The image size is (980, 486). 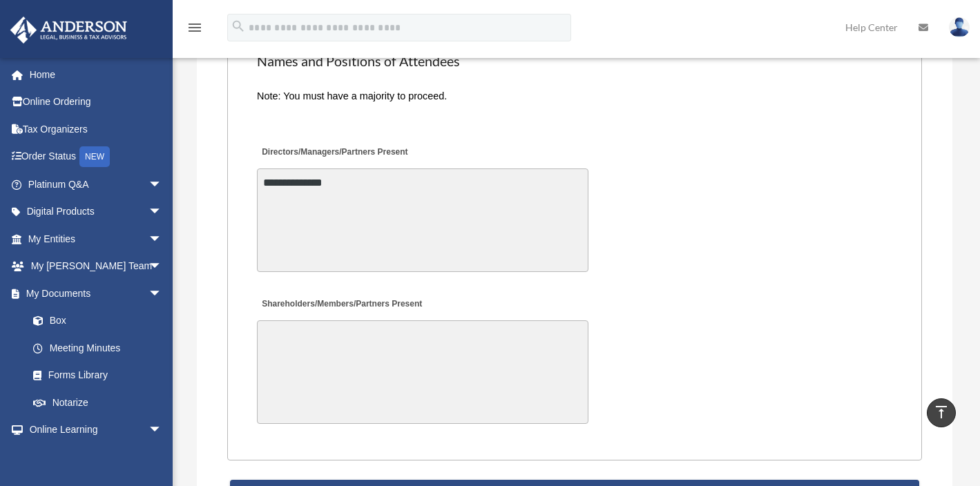 What do you see at coordinates (941, 413) in the screenshot?
I see `a: vertical_align_top` at bounding box center [941, 413].